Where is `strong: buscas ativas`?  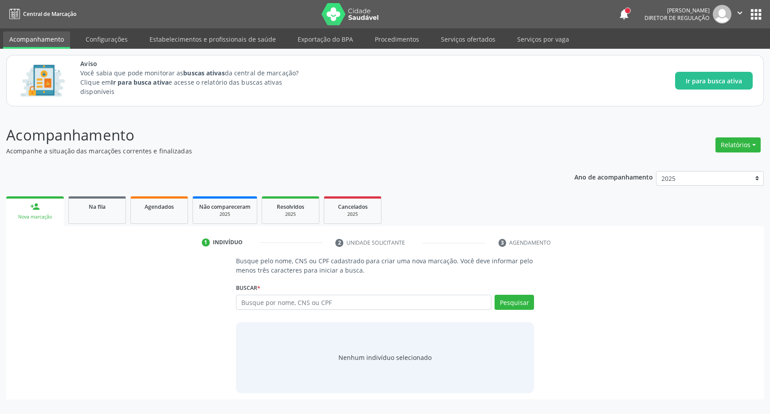 strong: buscas ativas is located at coordinates (204, 73).